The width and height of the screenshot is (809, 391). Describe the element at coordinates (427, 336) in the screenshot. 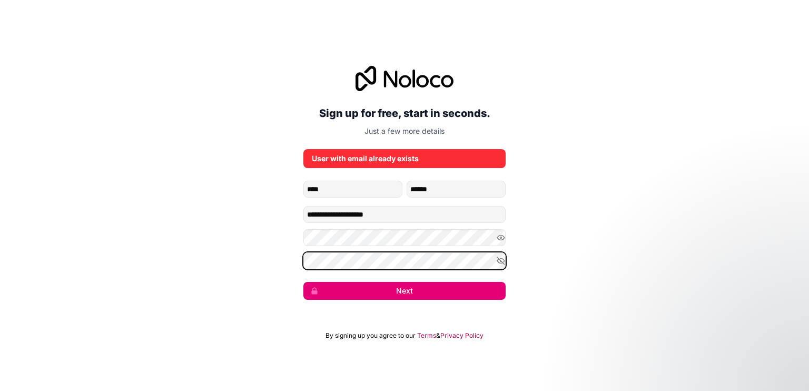

I see `a: Terms` at that location.